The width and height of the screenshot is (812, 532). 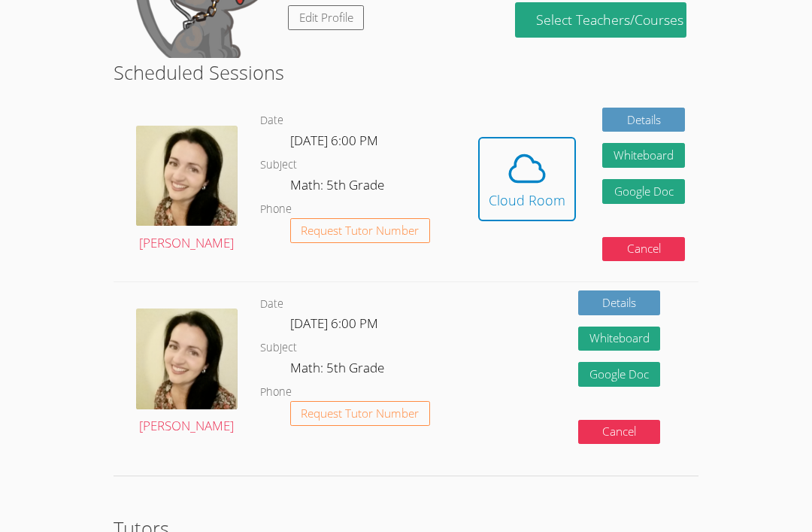 What do you see at coordinates (527, 200) in the screenshot?
I see `div: Cloud Room` at bounding box center [527, 200].